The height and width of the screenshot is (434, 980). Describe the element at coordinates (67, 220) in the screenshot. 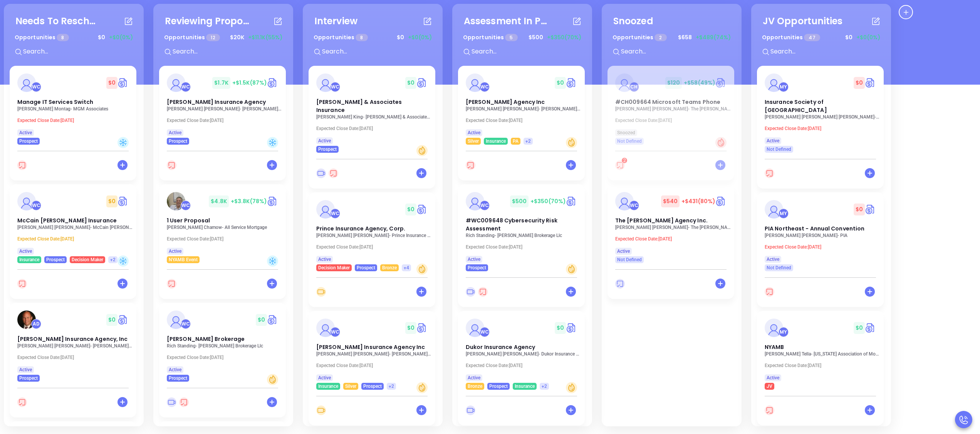

I see `span: McCain Atkinson Insurance` at that location.